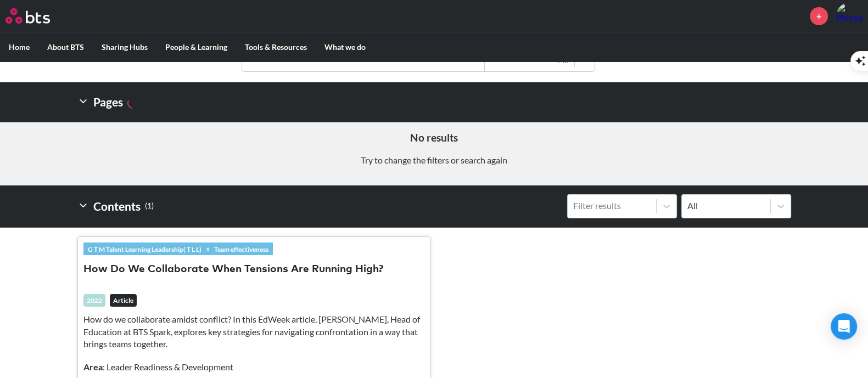 Image resolution: width=868 pixels, height=378 pixels. I want to click on label: Sharing Hubs, so click(124, 48).